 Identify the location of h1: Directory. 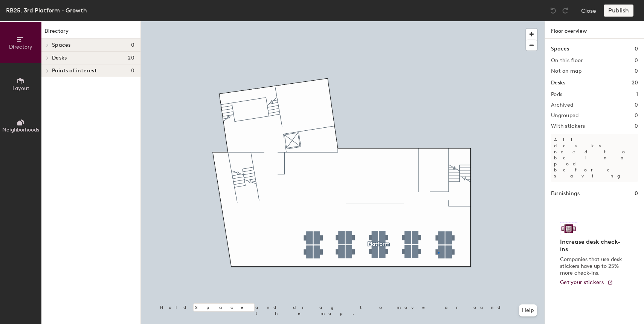
(91, 33).